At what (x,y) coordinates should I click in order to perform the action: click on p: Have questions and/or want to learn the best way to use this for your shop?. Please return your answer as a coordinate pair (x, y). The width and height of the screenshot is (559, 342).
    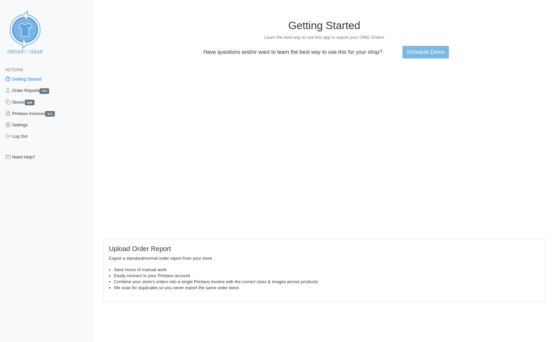
    Looking at the image, I should click on (293, 52).